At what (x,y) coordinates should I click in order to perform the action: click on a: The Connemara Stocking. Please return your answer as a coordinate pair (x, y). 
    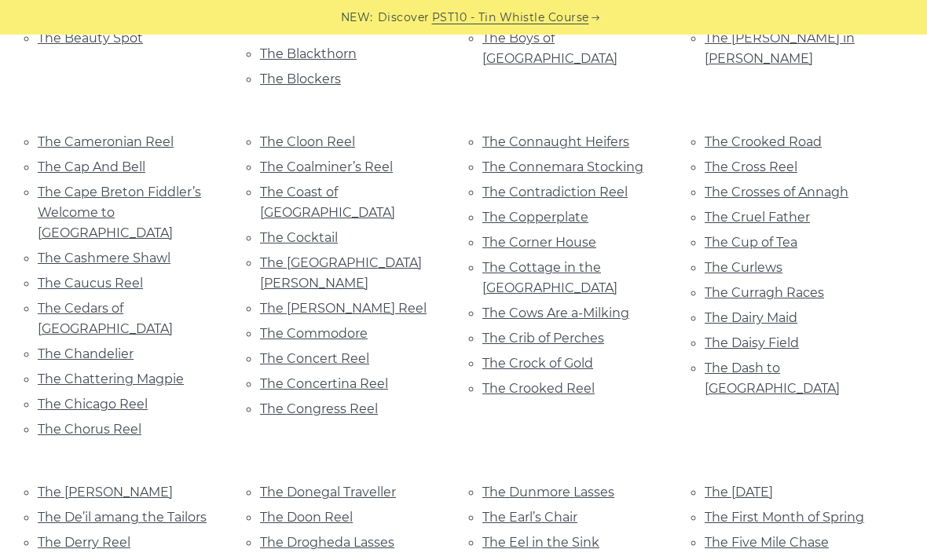
    Looking at the image, I should click on (562, 167).